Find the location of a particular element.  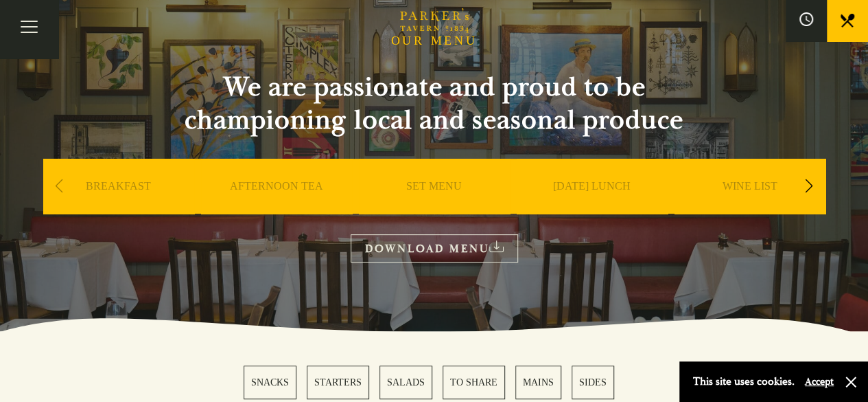

div: 3 / 9 is located at coordinates (434, 207).